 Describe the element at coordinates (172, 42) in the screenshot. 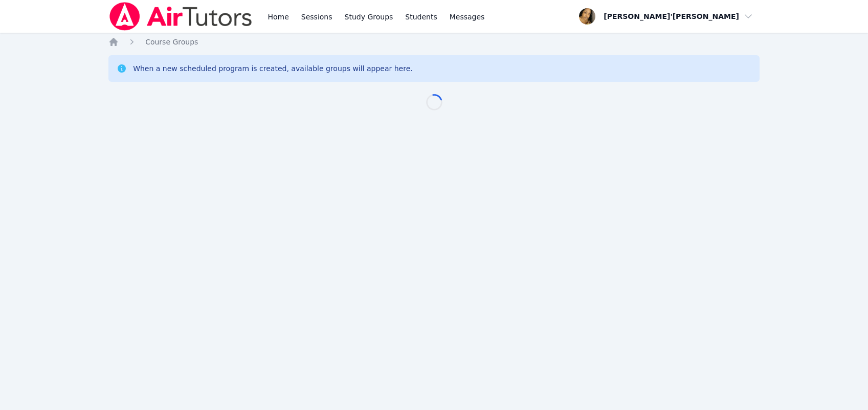

I see `span: Course Groups` at that location.